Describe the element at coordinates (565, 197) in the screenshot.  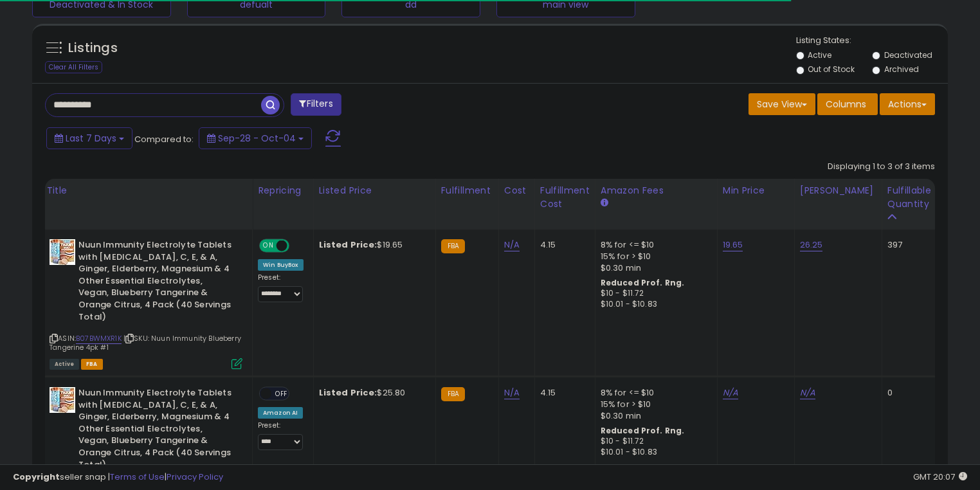
I see `div: Fulfillment Cost` at that location.